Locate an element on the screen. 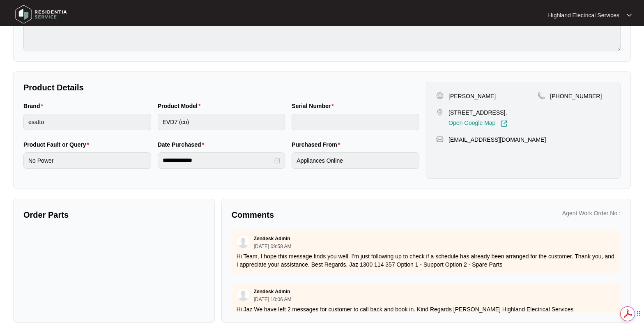  p: Product Details is located at coordinates (221, 87).